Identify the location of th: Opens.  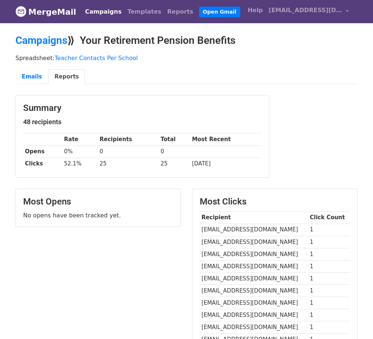
(43, 151).